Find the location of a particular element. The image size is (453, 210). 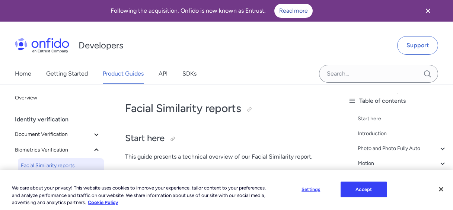

a: Introduction is located at coordinates (403, 134).